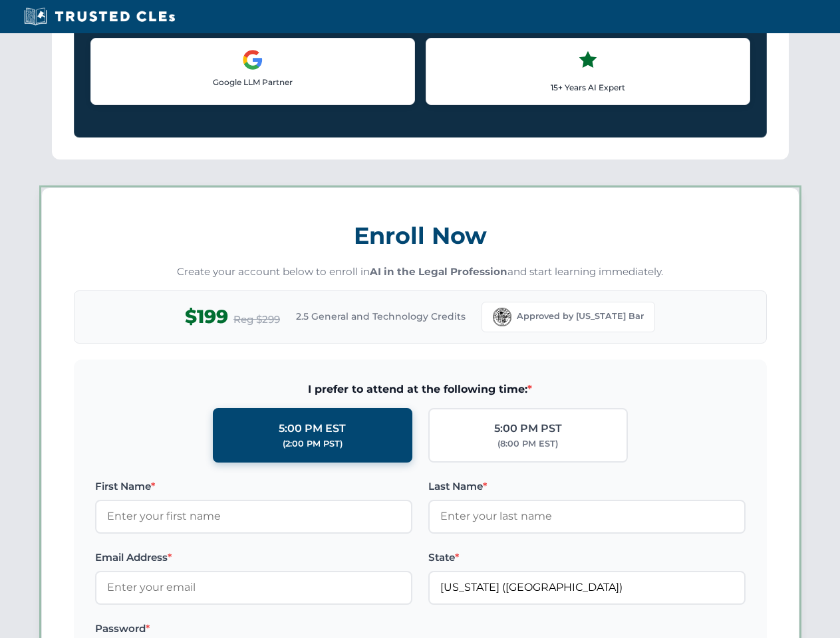  What do you see at coordinates (528, 429) in the screenshot?
I see `div: 5:00 PM PST` at bounding box center [528, 429].